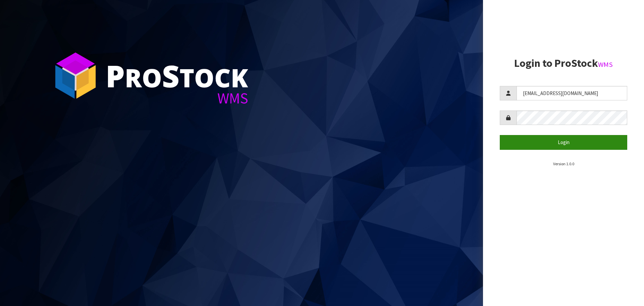 This screenshot has height=306, width=644. I want to click on span: S, so click(171, 75).